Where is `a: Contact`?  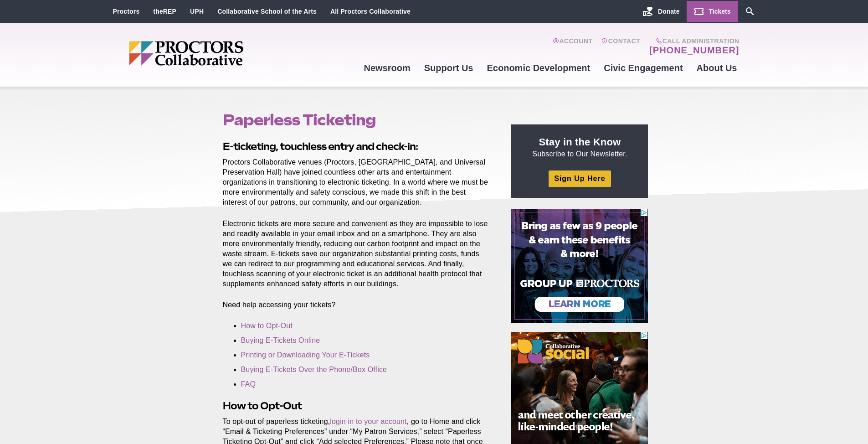 a: Contact is located at coordinates (621, 46).